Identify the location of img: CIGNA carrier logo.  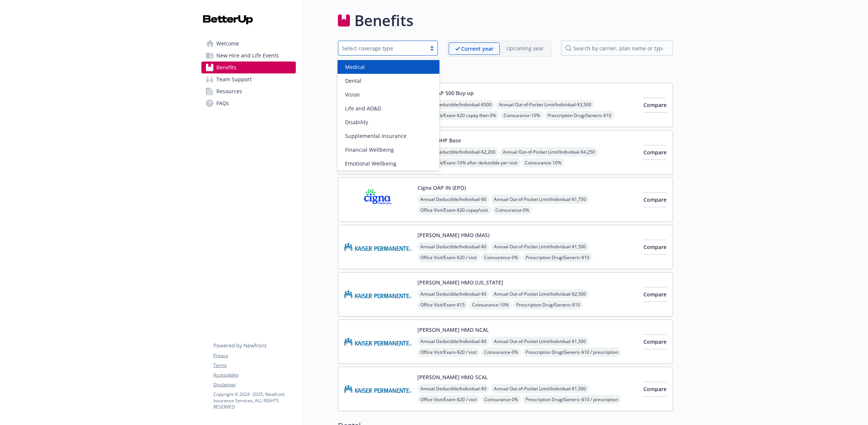
(378, 199).